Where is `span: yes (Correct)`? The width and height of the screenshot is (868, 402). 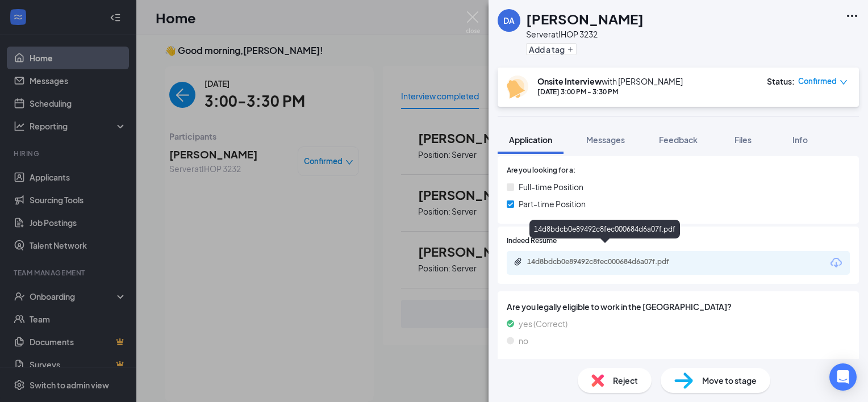 span: yes (Correct) is located at coordinates (543, 324).